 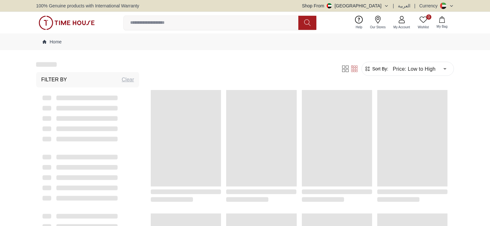 What do you see at coordinates (423, 27) in the screenshot?
I see `span: Wishlist` at bounding box center [423, 27].